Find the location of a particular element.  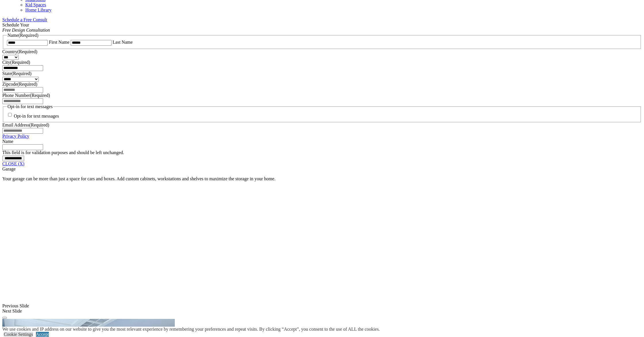

label: Email Address is located at coordinates (26, 125).